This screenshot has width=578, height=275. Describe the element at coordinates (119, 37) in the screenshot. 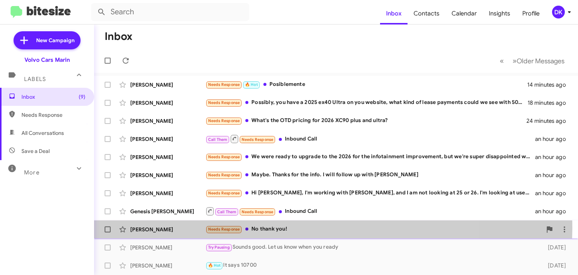

I see `h1: Inbox` at that location.